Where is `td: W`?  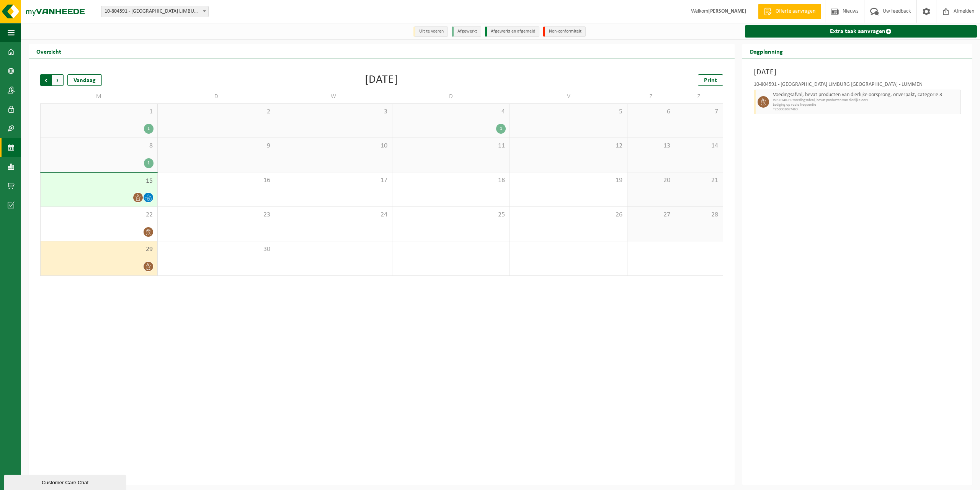 td: W is located at coordinates (334, 96).